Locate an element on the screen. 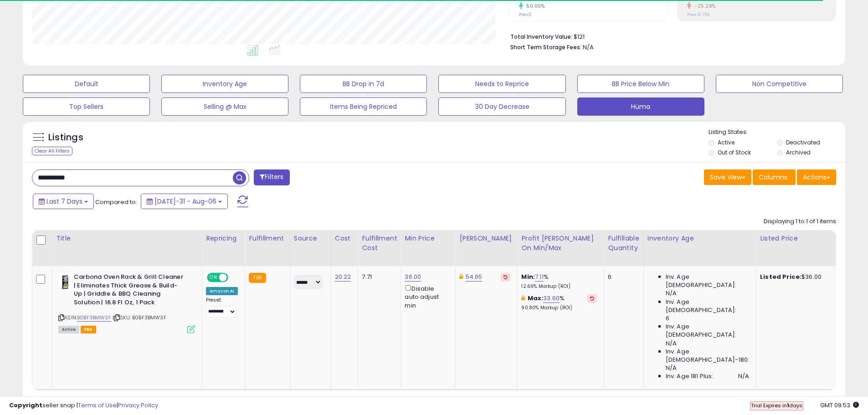 The width and height of the screenshot is (868, 415). th: The percentage added to the cost of goods (COGS) that forms the calculator for Min & Max prices. is located at coordinates (561, 248).